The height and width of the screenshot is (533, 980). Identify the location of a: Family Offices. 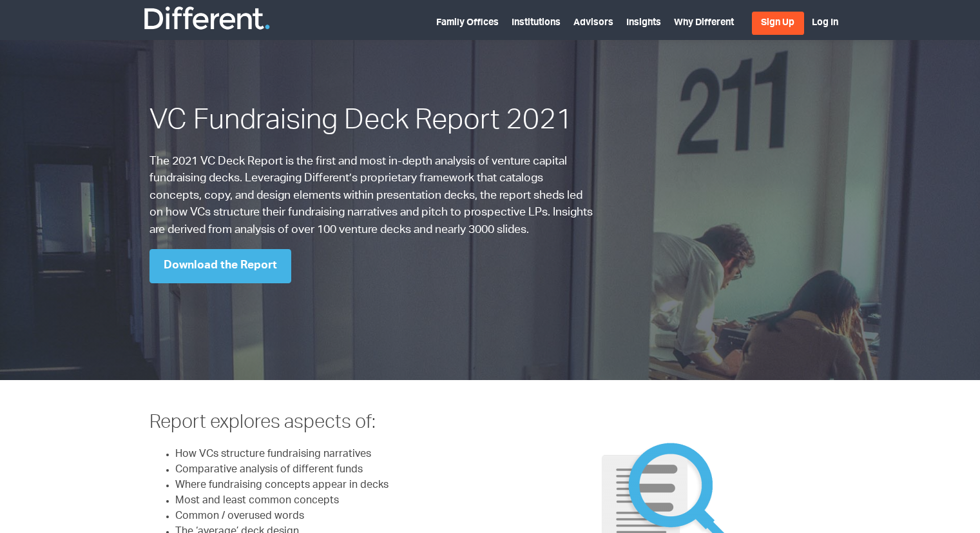
(467, 23).